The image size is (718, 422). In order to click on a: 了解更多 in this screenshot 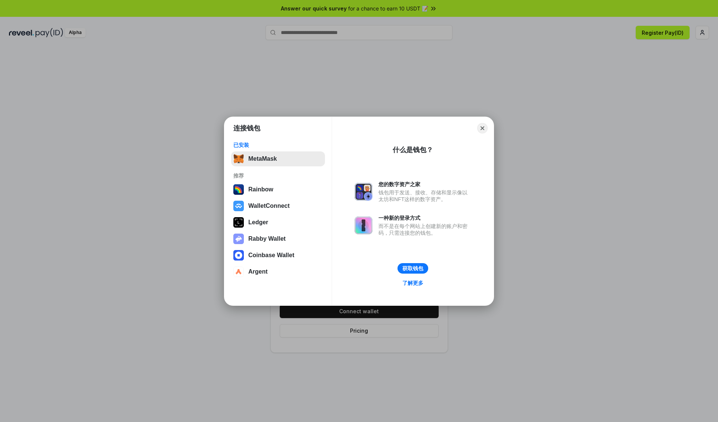, I will do `click(413, 283)`.